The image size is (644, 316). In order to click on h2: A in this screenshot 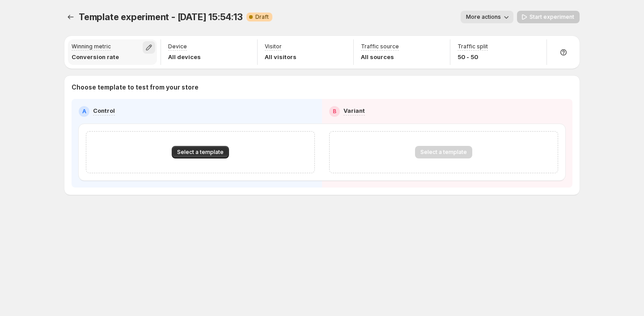, I will do `click(84, 111)`.